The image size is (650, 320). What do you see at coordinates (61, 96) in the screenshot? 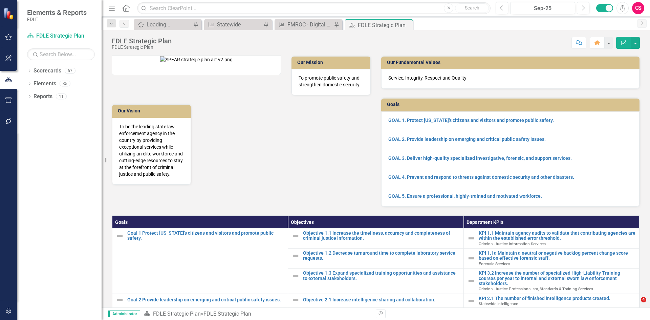
I see `div: 11` at bounding box center [61, 96].